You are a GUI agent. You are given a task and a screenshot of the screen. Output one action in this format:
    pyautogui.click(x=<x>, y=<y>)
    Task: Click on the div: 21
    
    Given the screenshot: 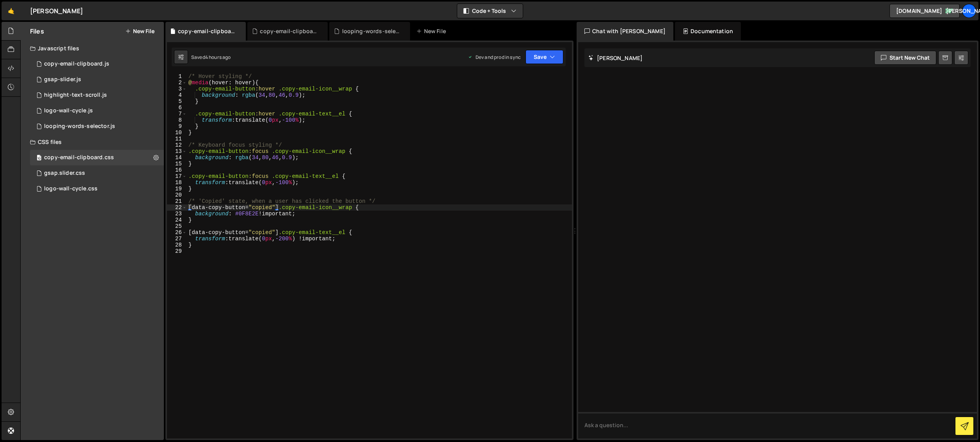 What is the action you would take?
    pyautogui.click(x=177, y=201)
    